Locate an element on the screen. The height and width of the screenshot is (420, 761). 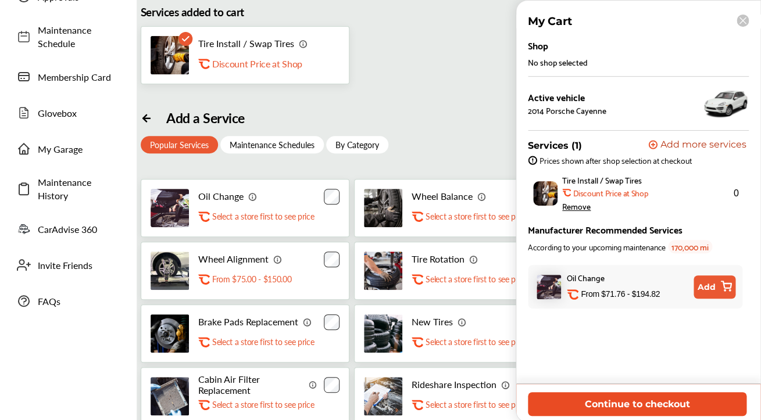
span: FAQs is located at coordinates (78, 301).